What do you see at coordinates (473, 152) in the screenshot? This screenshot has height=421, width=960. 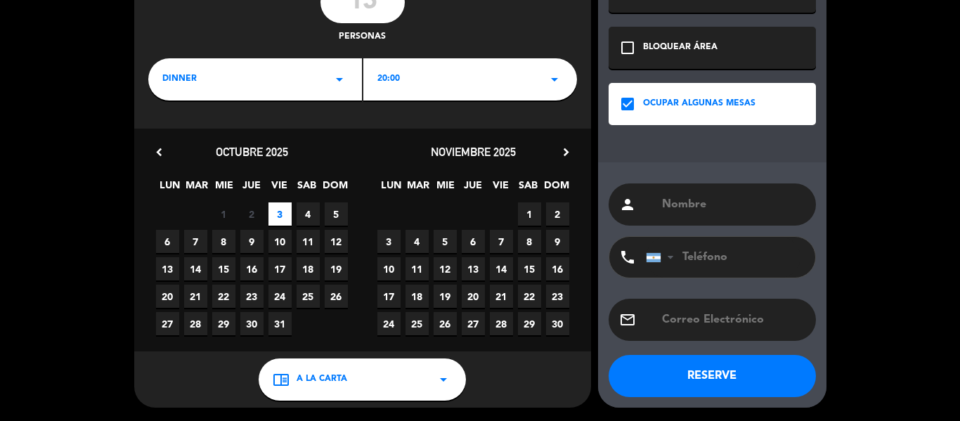 I see `span: noviembre 2025` at bounding box center [473, 152].